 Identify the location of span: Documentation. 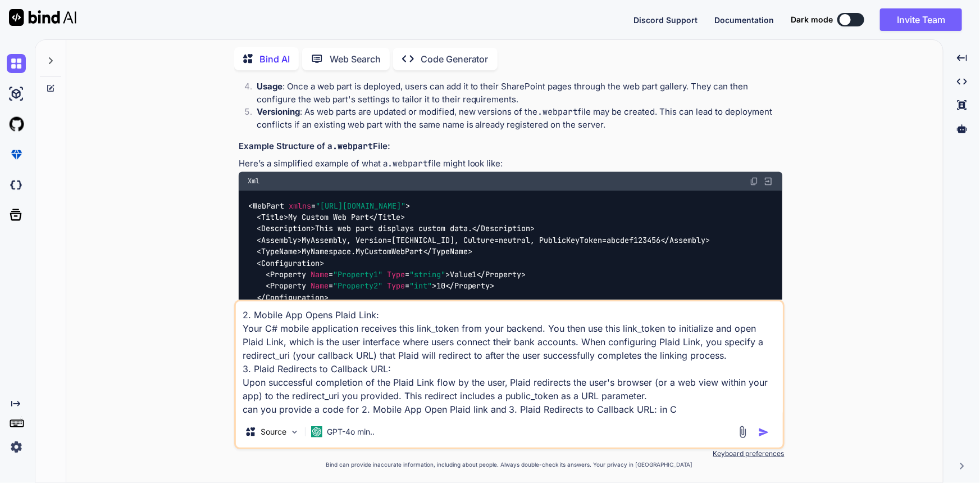
(744, 20).